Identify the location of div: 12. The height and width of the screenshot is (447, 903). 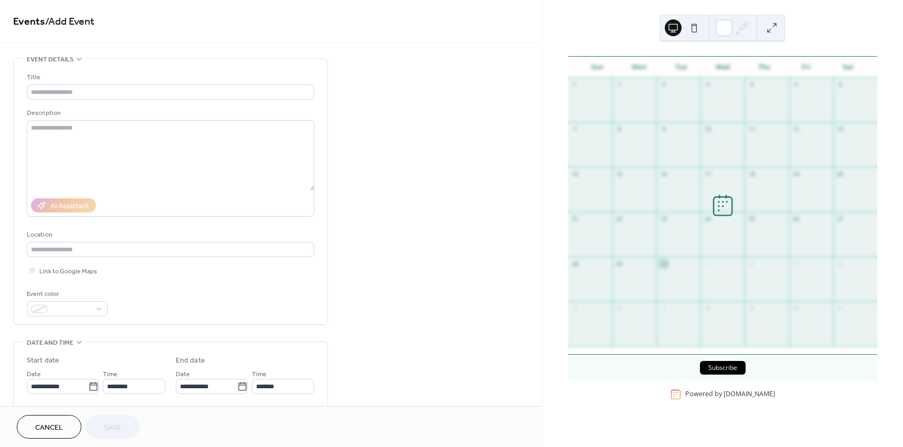
(796, 129).